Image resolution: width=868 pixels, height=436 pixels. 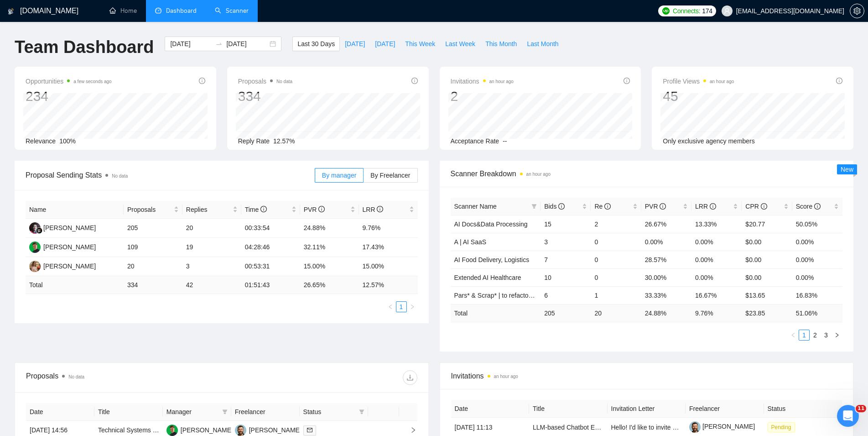 I want to click on img: MB, so click(x=172, y=430).